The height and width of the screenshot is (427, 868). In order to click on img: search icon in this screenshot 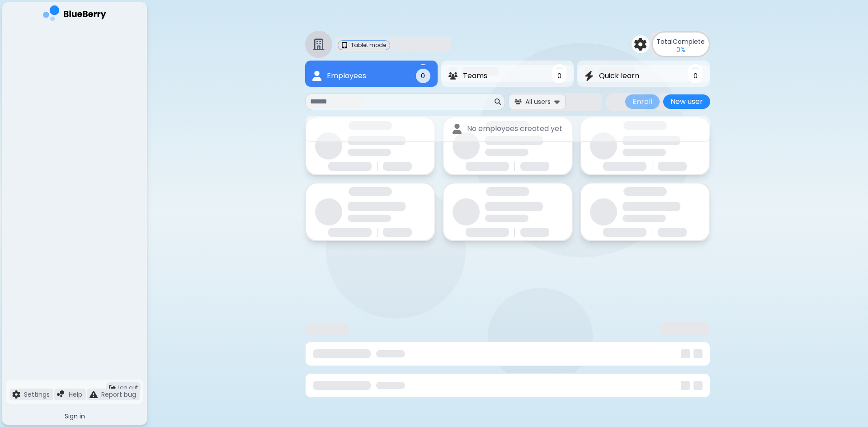, I will do `click(498, 101)`.